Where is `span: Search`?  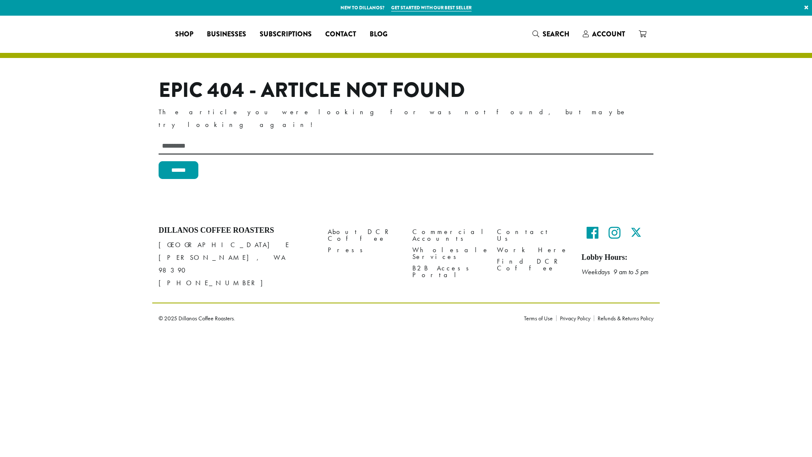 span: Search is located at coordinates (556, 34).